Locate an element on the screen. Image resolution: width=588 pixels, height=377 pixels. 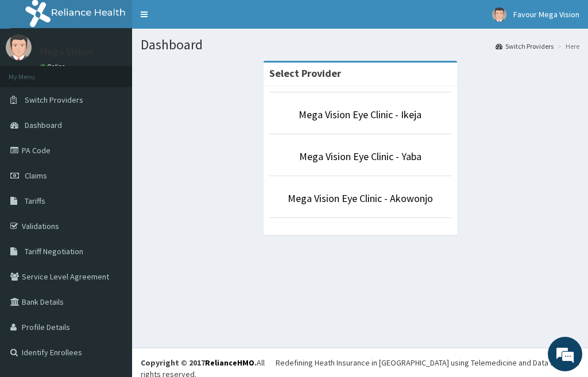
a: Mega Vision Eye Clinic - Ikeja is located at coordinates (360, 115).